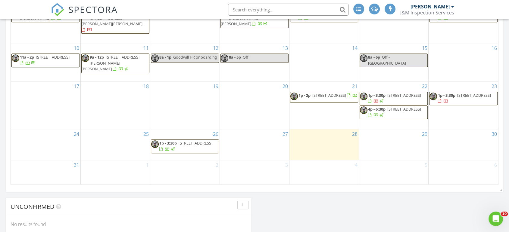 The height and width of the screenshot is (232, 509). Describe the element at coordinates (217, 165) in the screenshot. I see `a: Go to September 2, 2025` at that location.